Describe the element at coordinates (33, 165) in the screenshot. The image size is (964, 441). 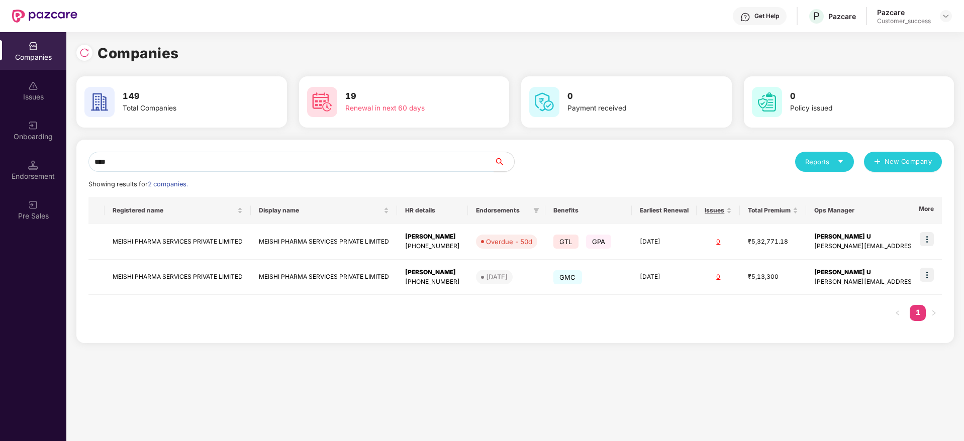
I see `img: svg+xml;base64,PHN2ZyB3aWR0aD0iMTQuNSIgaGVpZ2h0PSIxNC41IiB2aWV3Qm94PSIwIDAgMTYgMTYiIGZpbGw9Im5vbm...` at that location.